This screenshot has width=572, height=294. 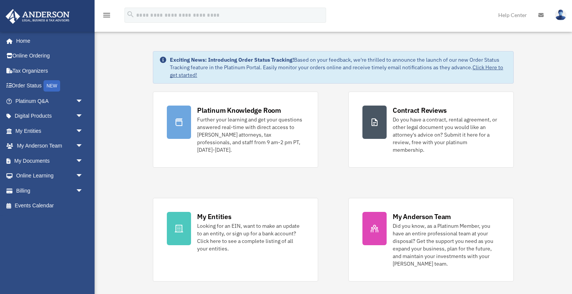 I want to click on div: Further your learning and get your questions answered real-time with direct access to [PERSON_NAM..., so click(x=250, y=135).